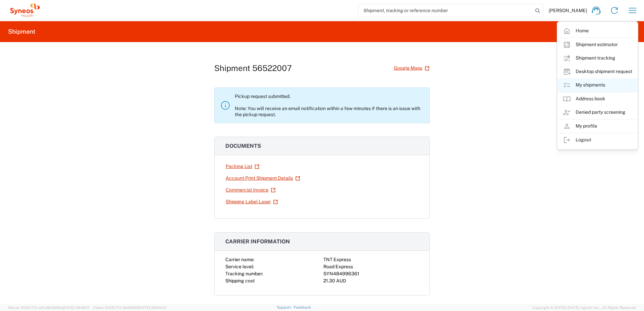  Describe the element at coordinates (598, 99) in the screenshot. I see `a: Address book` at that location.